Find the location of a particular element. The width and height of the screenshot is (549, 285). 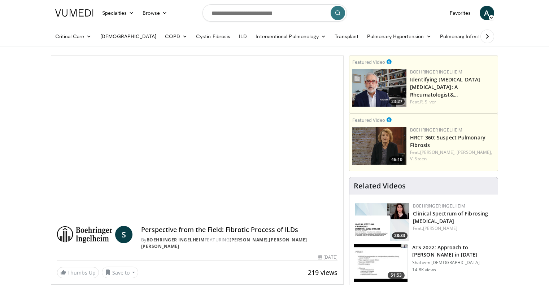

a: HRCT 360: Suspect Pulmonary Fibrosis is located at coordinates (447, 141).